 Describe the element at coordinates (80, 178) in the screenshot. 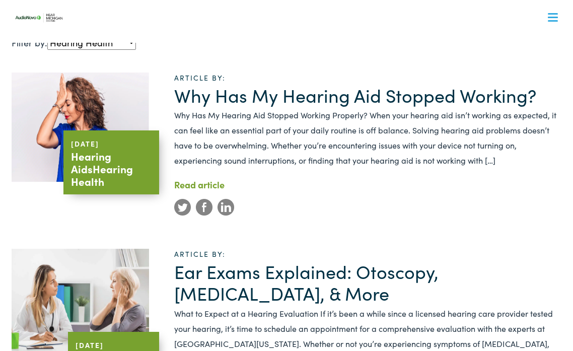

I see `a: woman in blue t shirt with hand to head` at that location.